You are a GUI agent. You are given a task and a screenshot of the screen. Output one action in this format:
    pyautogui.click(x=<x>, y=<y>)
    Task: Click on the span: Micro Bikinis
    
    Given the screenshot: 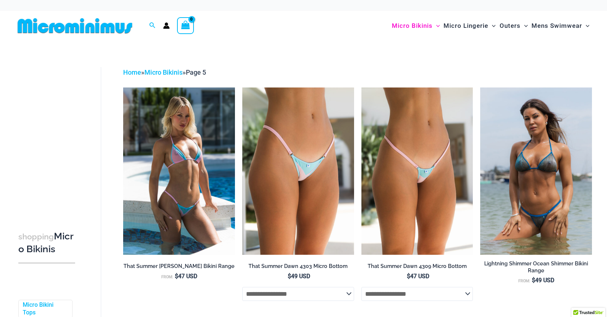 What is the action you would take?
    pyautogui.click(x=412, y=26)
    